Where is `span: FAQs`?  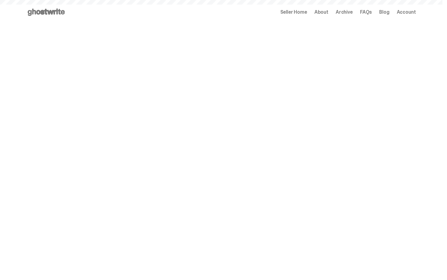 span: FAQs is located at coordinates (366, 12).